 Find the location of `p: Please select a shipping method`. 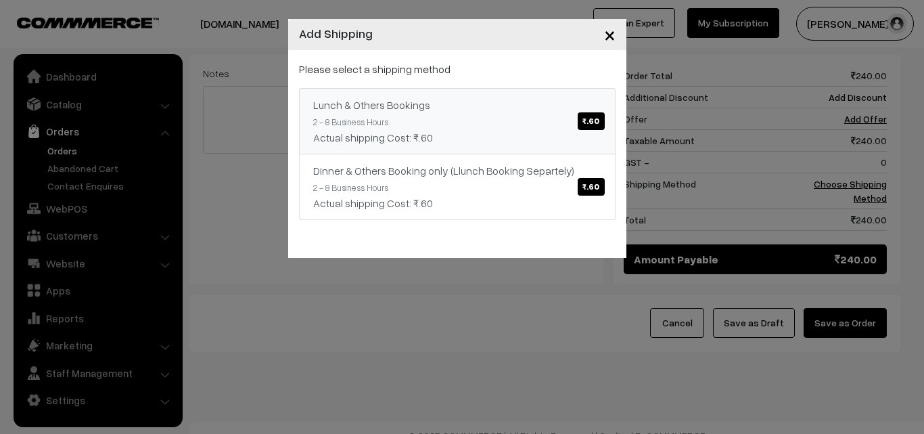

p: Please select a shipping method is located at coordinates (457, 69).